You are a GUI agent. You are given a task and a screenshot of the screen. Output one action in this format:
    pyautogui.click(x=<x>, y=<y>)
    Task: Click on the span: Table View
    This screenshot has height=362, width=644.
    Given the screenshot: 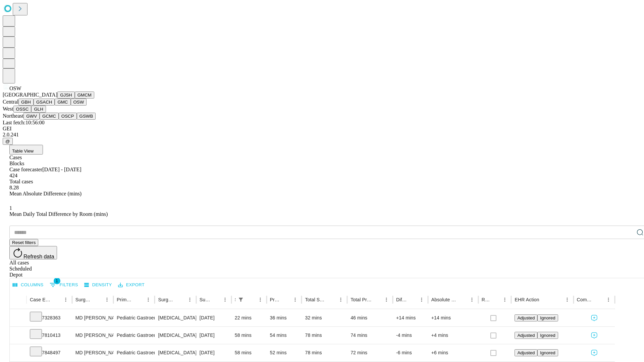 What is the action you would take?
    pyautogui.click(x=23, y=151)
    